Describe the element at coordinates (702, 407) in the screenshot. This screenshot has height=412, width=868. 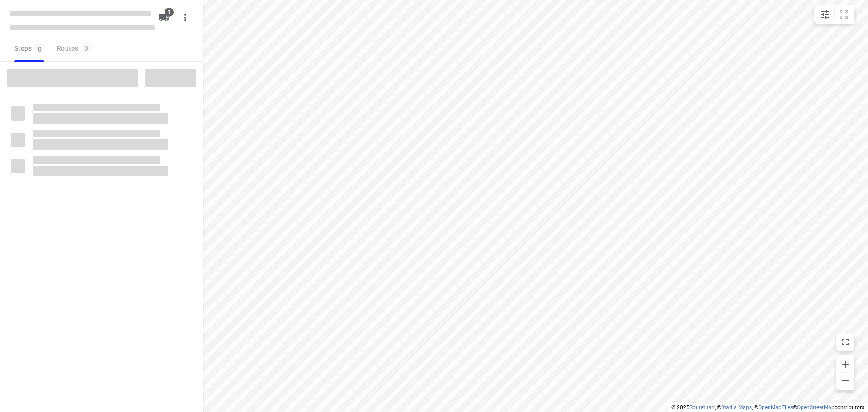
I see `a: Routetitan` at that location.